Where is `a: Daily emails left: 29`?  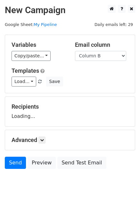
a: Daily emails left: 29 is located at coordinates (114, 24).